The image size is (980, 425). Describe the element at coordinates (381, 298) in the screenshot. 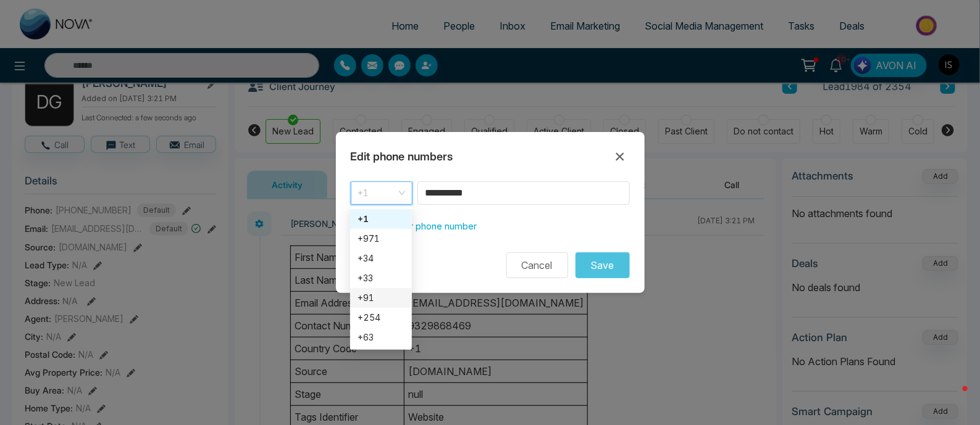

I see `div: +91` at that location.